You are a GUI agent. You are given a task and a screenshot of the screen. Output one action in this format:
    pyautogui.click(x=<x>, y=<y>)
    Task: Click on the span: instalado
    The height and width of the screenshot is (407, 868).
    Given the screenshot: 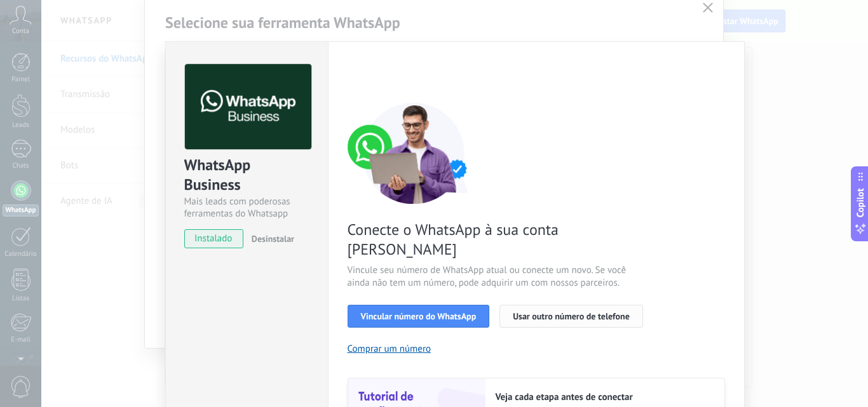 What is the action you would take?
    pyautogui.click(x=214, y=239)
    